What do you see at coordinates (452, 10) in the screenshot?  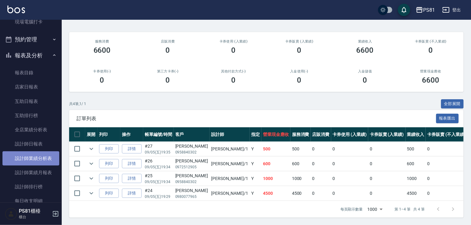 I see `button: 登出` at bounding box center [452, 10].